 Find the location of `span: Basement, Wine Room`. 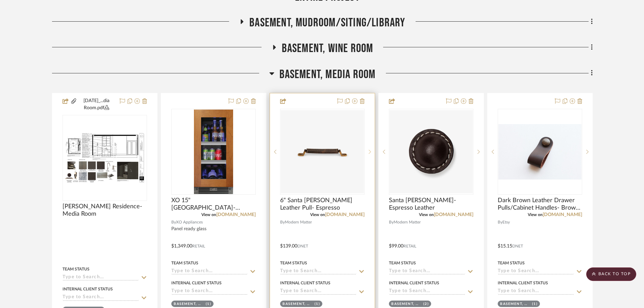

span: Basement, Wine Room is located at coordinates (327, 48).